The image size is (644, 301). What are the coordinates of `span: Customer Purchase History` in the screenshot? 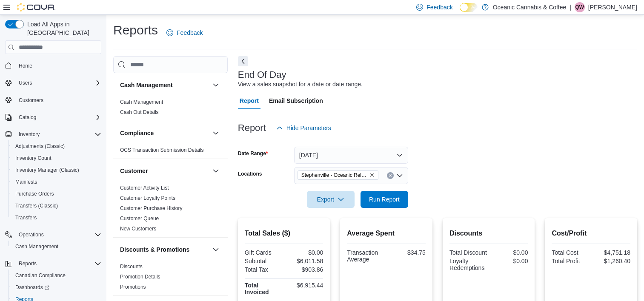 It's located at (151, 208).